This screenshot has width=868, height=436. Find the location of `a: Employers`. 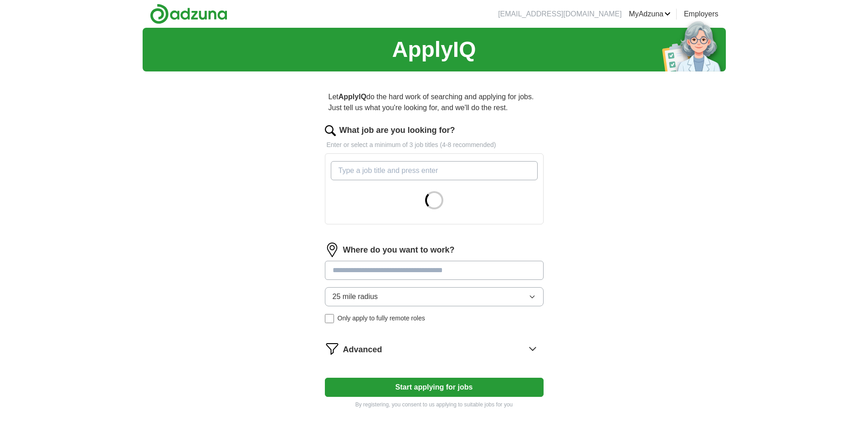

a: Employers is located at coordinates (701, 14).